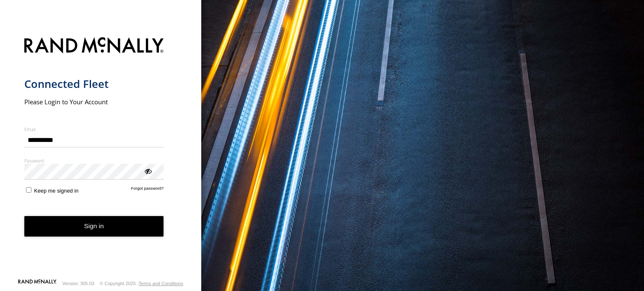 This screenshot has width=644, height=291. I want to click on img: Rand McNally, so click(94, 46).